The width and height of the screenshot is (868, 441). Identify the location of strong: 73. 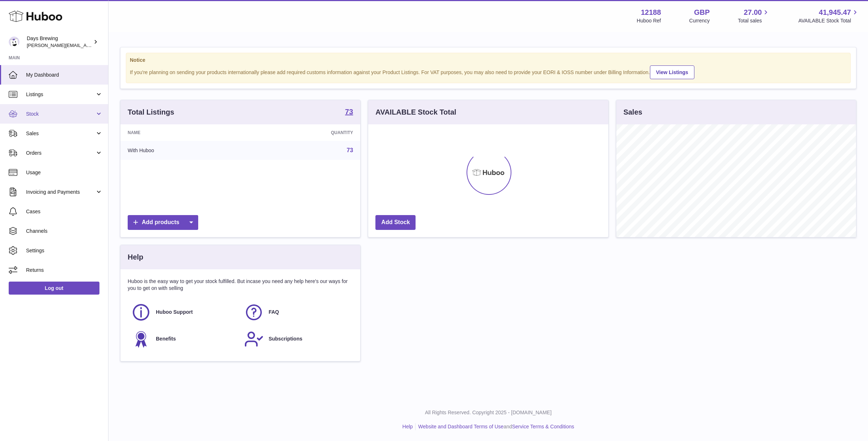
(349, 112).